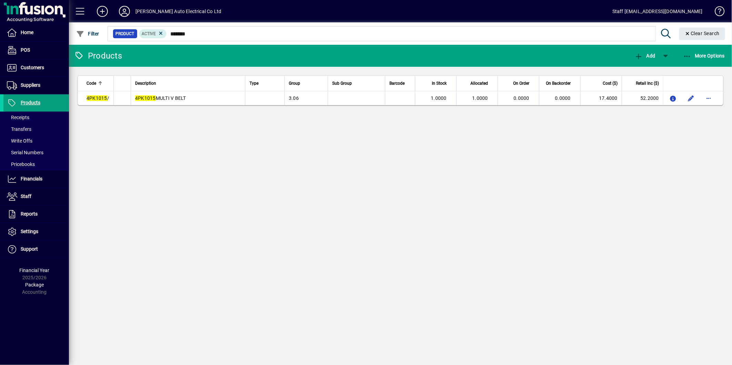  Describe the element at coordinates (36, 85) in the screenshot. I see `a: Suppliers` at that location.